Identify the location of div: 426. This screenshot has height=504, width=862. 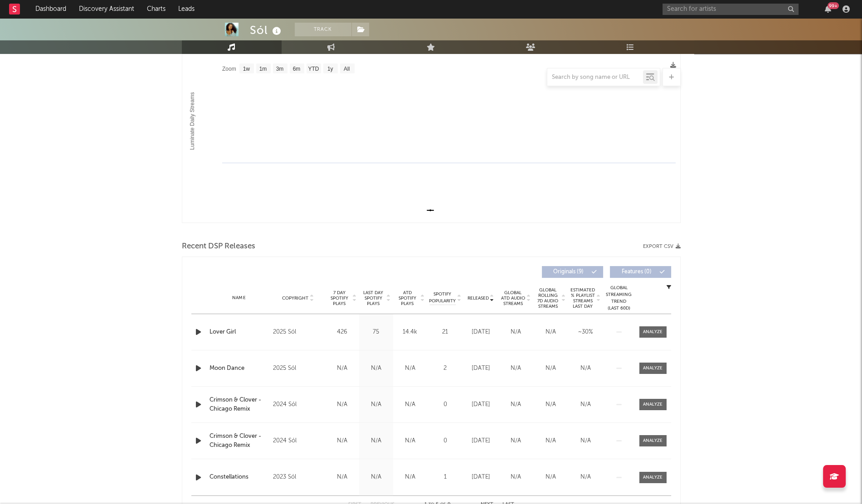
(342, 332).